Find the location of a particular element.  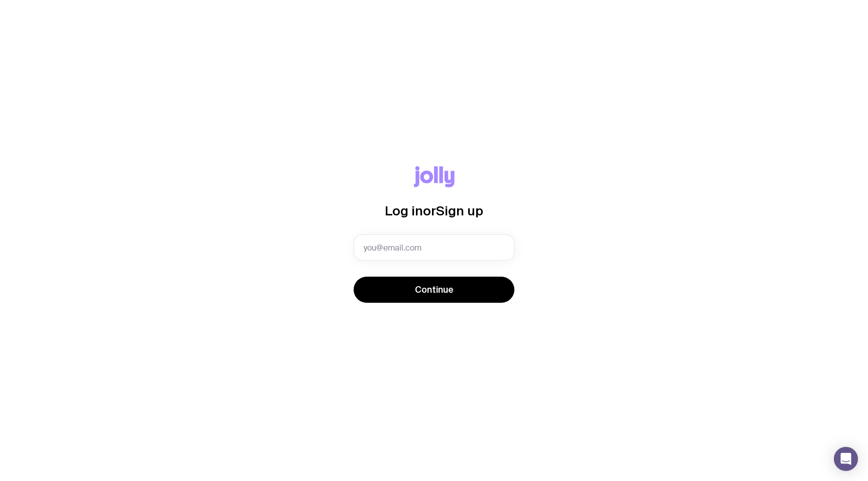

span: Continue is located at coordinates (434, 290).